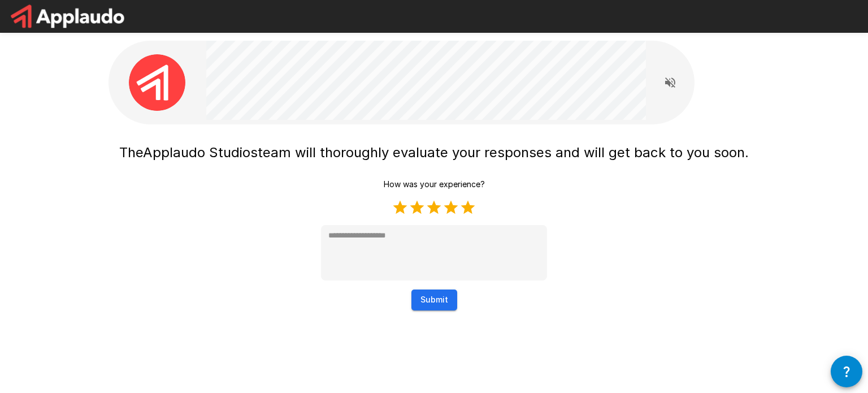 The image size is (868, 393). I want to click on p: How was your experience?, so click(434, 185).